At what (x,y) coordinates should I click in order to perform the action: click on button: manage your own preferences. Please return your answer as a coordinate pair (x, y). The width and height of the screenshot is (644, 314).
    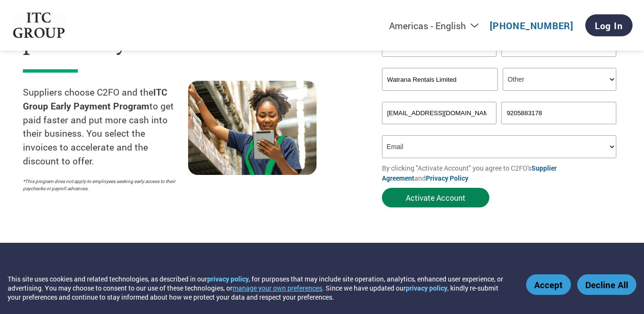
    Looking at the image, I should click on (277, 288).